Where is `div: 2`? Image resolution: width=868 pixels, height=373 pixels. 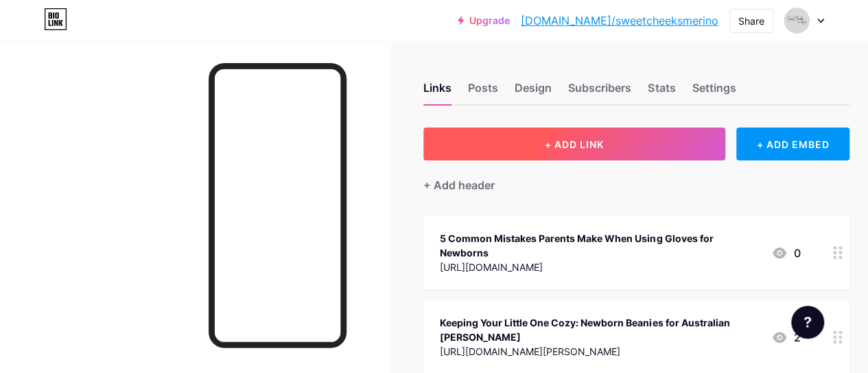
div: 2 is located at coordinates (785, 337).